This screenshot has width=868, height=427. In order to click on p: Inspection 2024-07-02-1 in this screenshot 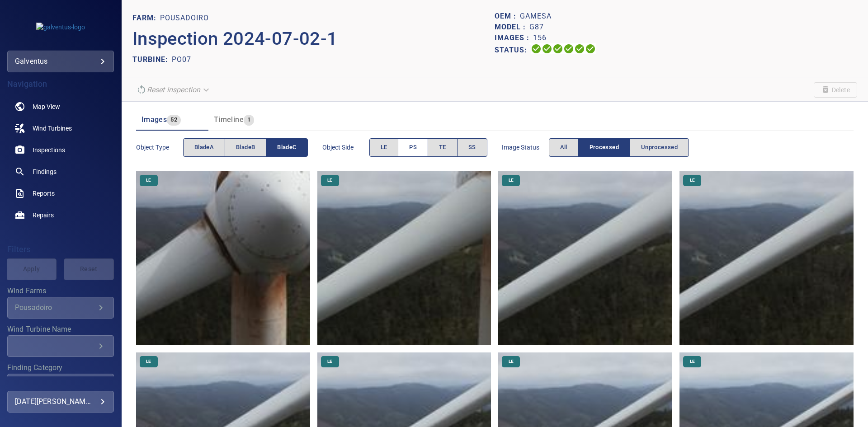, I will do `click(314, 39)`.